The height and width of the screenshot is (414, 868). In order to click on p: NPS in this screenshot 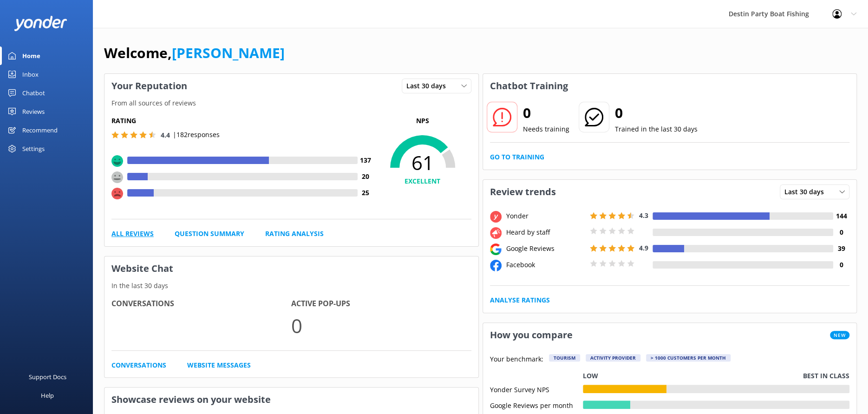, I will do `click(423, 121)`.